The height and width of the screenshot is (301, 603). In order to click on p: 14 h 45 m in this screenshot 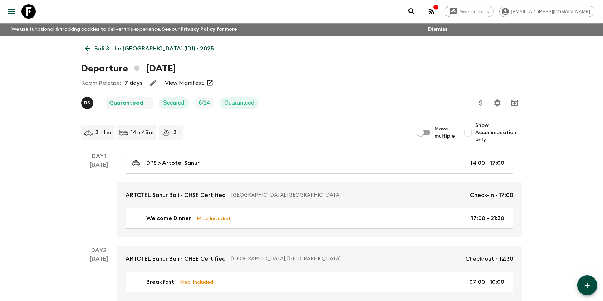, I will do `click(142, 133)`.